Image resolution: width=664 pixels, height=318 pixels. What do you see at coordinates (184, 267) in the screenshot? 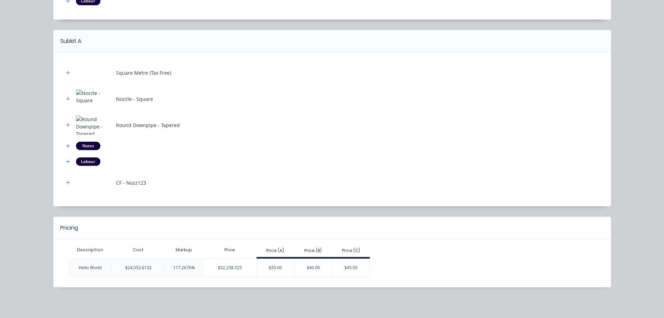
I see `div: 117.2676%` at bounding box center [184, 267].